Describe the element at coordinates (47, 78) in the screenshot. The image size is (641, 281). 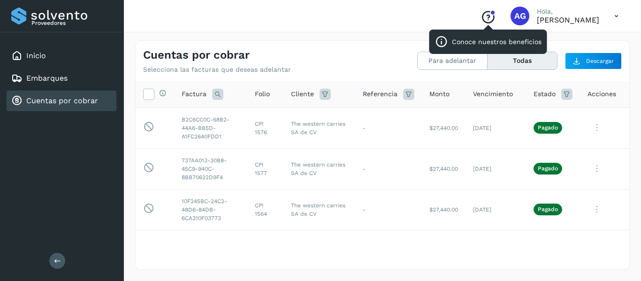
I see `a: Embarques` at that location.